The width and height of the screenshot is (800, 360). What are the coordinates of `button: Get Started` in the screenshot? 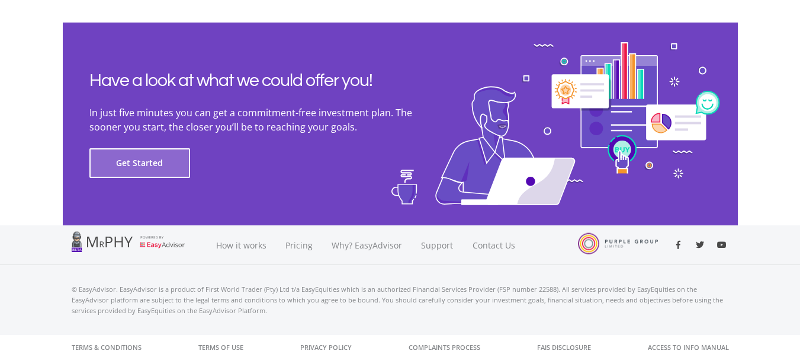 It's located at (140, 163).